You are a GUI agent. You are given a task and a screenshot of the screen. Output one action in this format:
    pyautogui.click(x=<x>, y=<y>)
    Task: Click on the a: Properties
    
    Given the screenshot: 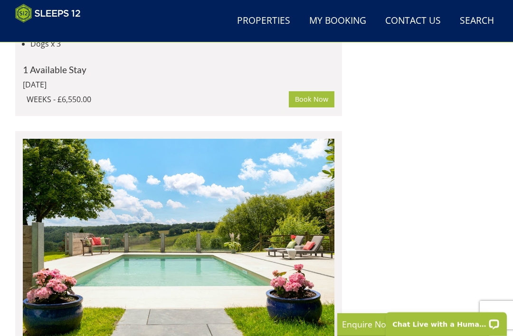 What is the action you would take?
    pyautogui.click(x=263, y=21)
    